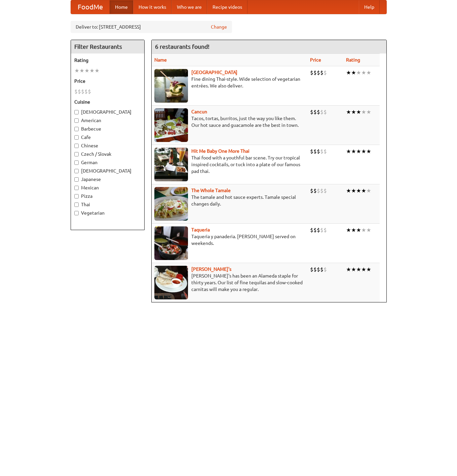 The width and height of the screenshot is (457, 476). I want to click on img: cancun.jpg, so click(171, 125).